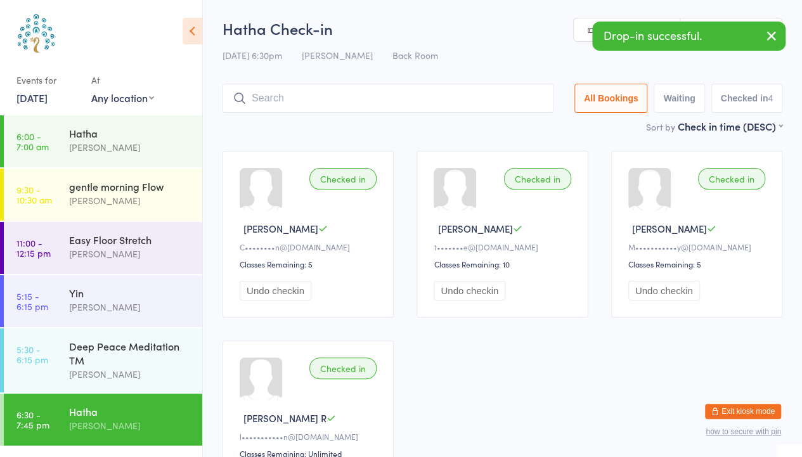 The width and height of the screenshot is (802, 457). I want to click on label: Sort by, so click(661, 127).